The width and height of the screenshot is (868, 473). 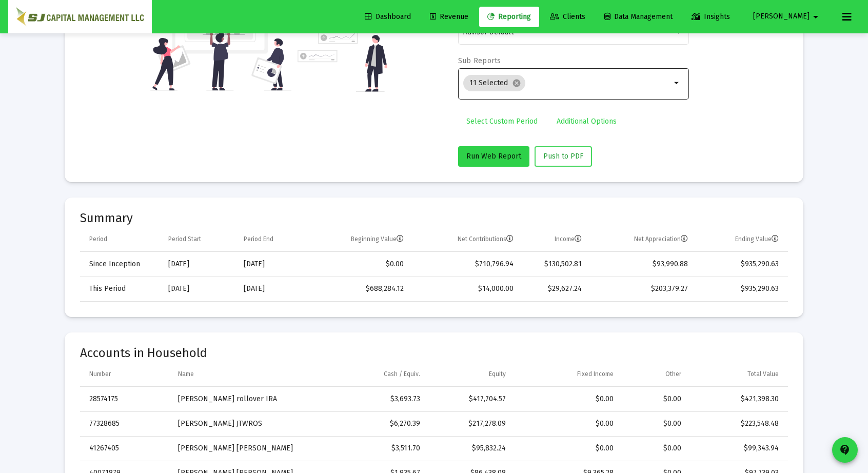 I want to click on div: $223,548.48, so click(x=737, y=424).